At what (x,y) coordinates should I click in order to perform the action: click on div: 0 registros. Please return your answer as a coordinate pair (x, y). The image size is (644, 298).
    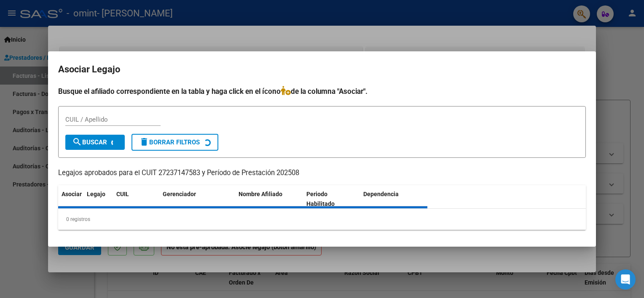
    Looking at the image, I should click on (322, 219).